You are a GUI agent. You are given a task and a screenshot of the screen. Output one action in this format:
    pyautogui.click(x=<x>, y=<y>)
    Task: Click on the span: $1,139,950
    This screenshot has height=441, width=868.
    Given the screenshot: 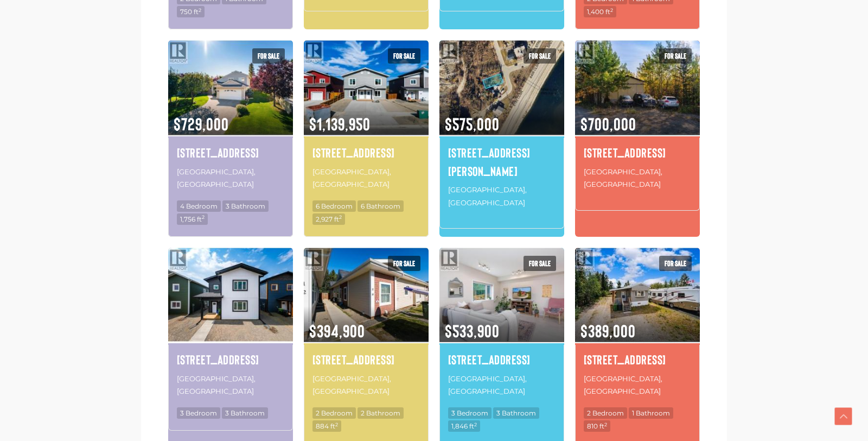 What is the action you would take?
    pyautogui.click(x=367, y=117)
    